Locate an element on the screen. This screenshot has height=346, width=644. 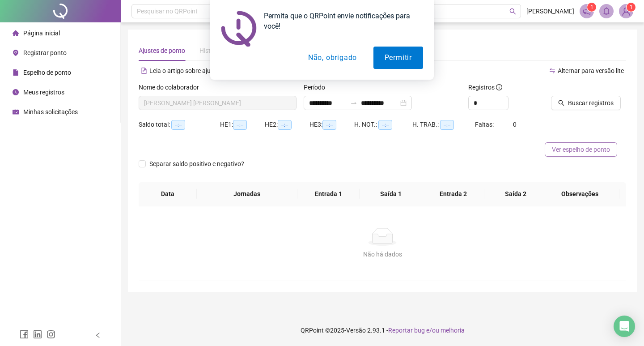
span: Reportar bug e/ou melhoria is located at coordinates (426, 330).